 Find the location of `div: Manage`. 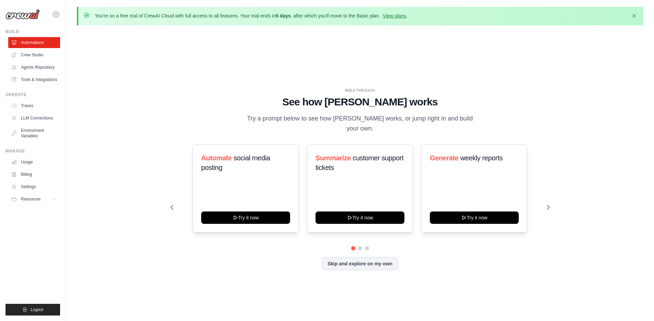

div: Manage is located at coordinates (33, 151).